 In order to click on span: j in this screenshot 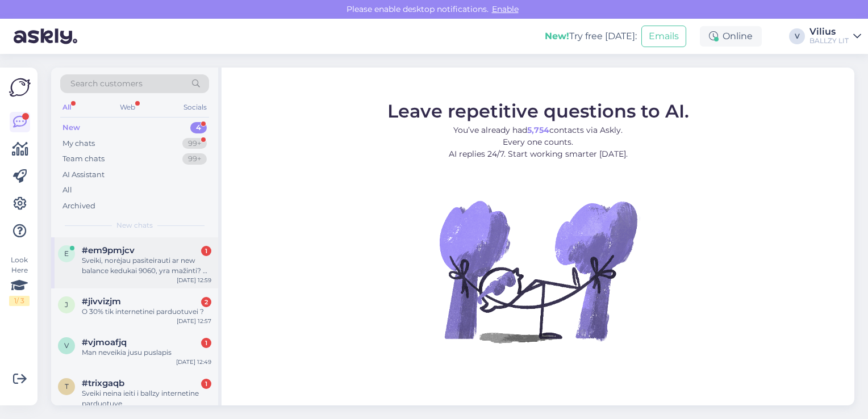, I will do `click(67, 304)`.